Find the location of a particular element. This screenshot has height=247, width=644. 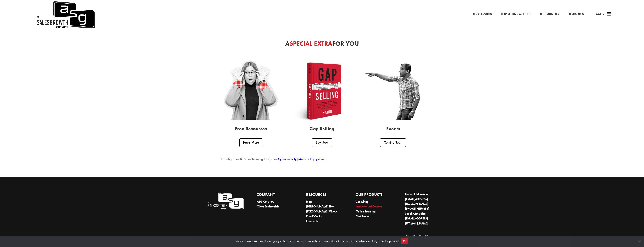

a: Gap Selling Method is located at coordinates (516, 14).